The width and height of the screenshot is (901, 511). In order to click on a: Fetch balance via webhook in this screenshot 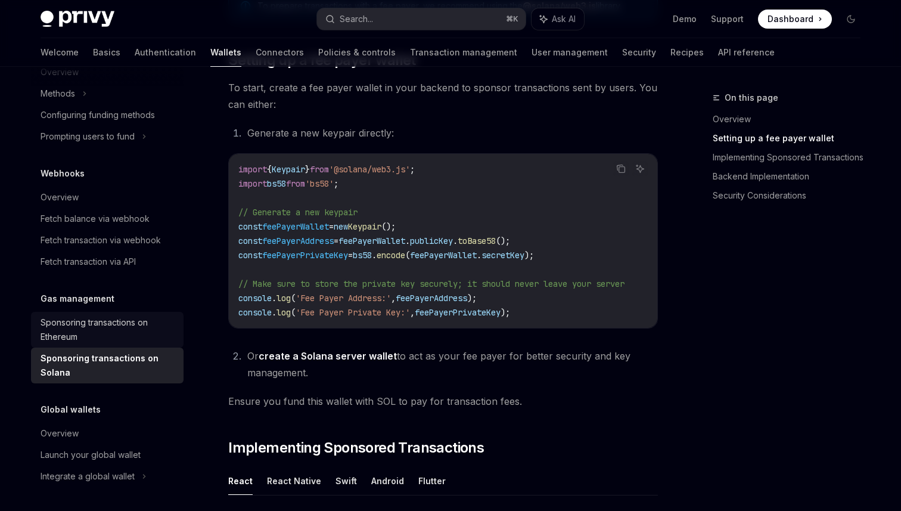, I will do `click(107, 219)`.